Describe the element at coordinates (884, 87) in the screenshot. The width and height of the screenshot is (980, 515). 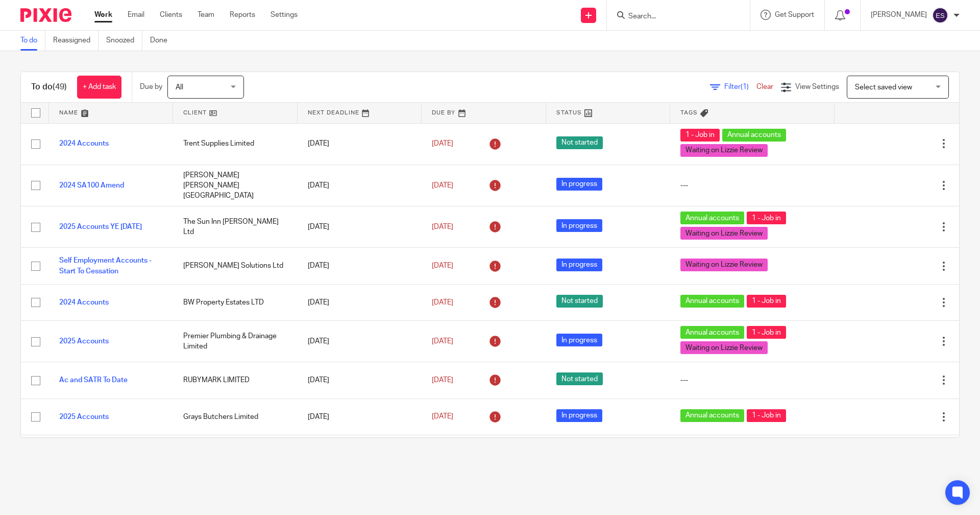
I see `span: Select saved view` at that location.